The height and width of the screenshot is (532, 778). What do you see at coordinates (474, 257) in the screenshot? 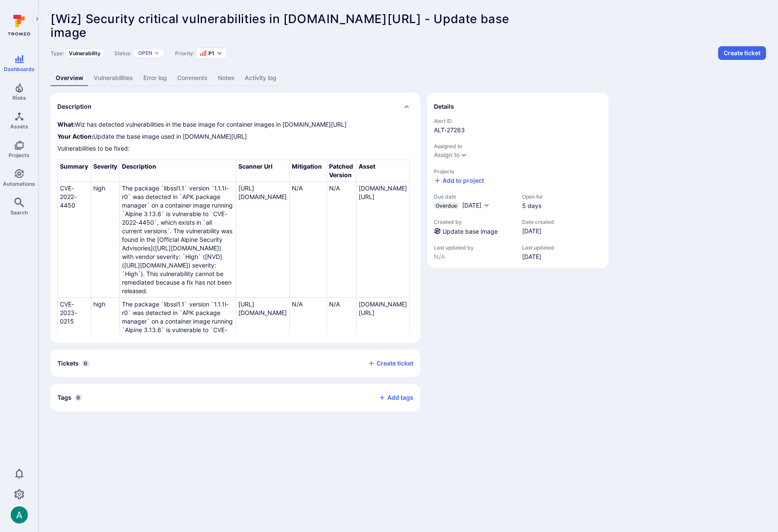
I see `span: N/A` at bounding box center [474, 257].